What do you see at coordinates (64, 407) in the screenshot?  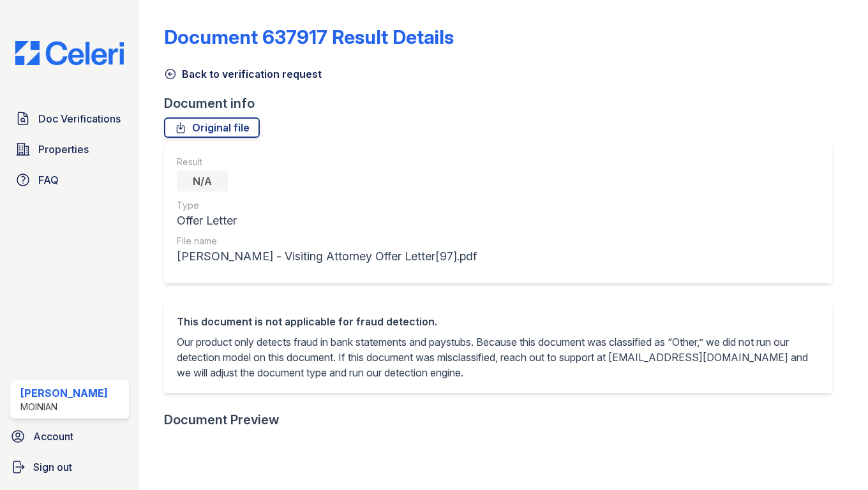 I see `div: Moinian` at bounding box center [64, 407].